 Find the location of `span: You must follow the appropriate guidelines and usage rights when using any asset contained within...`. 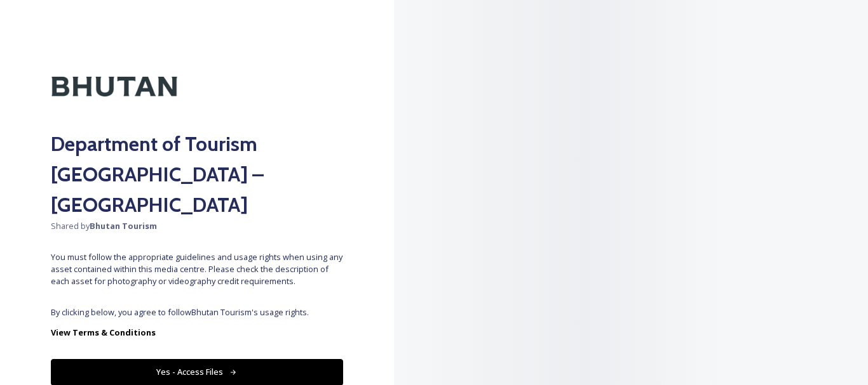

span: You must follow the appropriate guidelines and usage rights when using any asset contained within... is located at coordinates (197, 270).